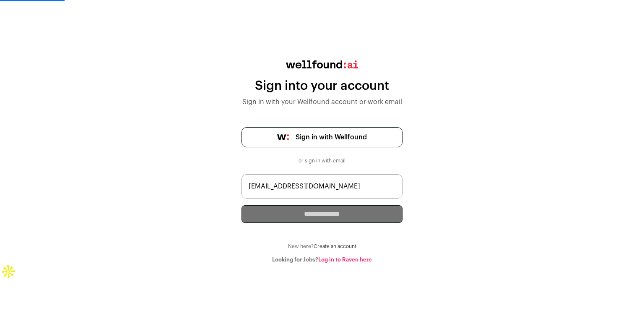 The image size is (644, 332). What do you see at coordinates (283, 137) in the screenshot?
I see `img: wellfound-symbol-flush-black-fb3c872781a75f747ccb3a119075da62bfe97bd399995f84a933054e44a575c4.png` at bounding box center [283, 137].